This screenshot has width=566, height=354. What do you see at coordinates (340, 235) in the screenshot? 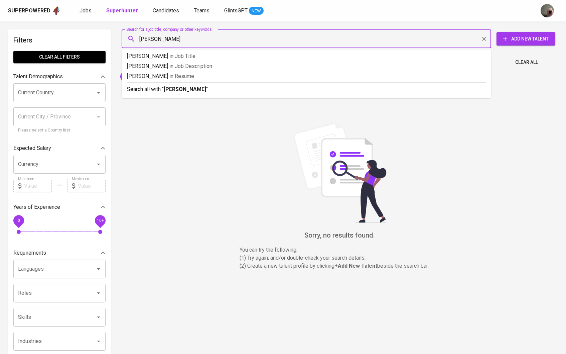
I see `h6: Sorry, no results found.` at bounding box center [340, 235].